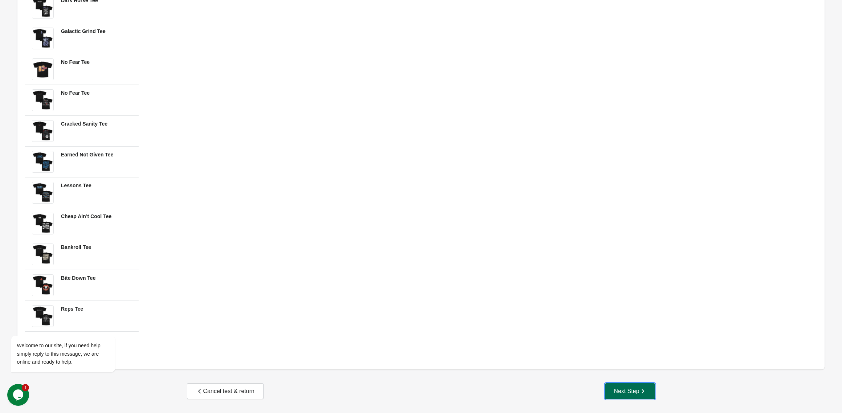 The width and height of the screenshot is (842, 413). What do you see at coordinates (84, 124) in the screenshot?
I see `span: Cracked Sanity Tee` at bounding box center [84, 124].